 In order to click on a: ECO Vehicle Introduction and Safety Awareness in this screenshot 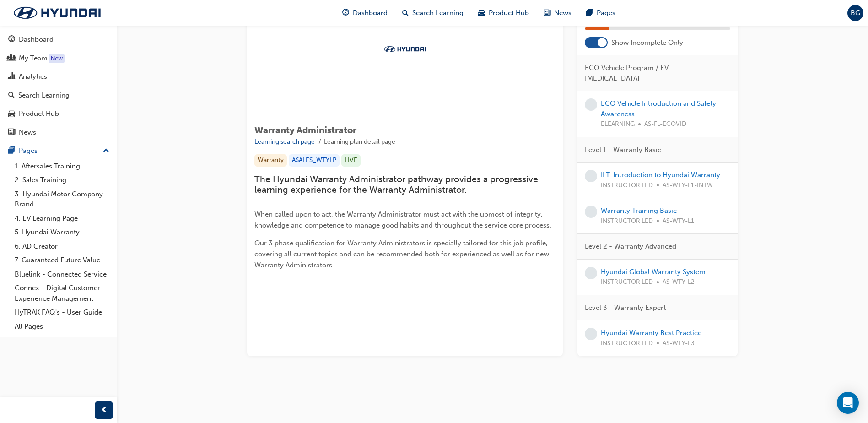, I will do `click(658, 108)`.